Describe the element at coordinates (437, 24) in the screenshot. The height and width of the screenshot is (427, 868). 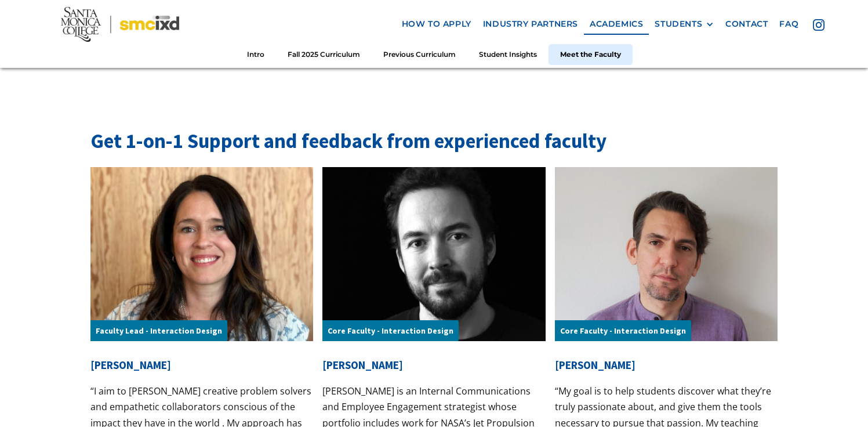
I see `a: how to apply` at that location.